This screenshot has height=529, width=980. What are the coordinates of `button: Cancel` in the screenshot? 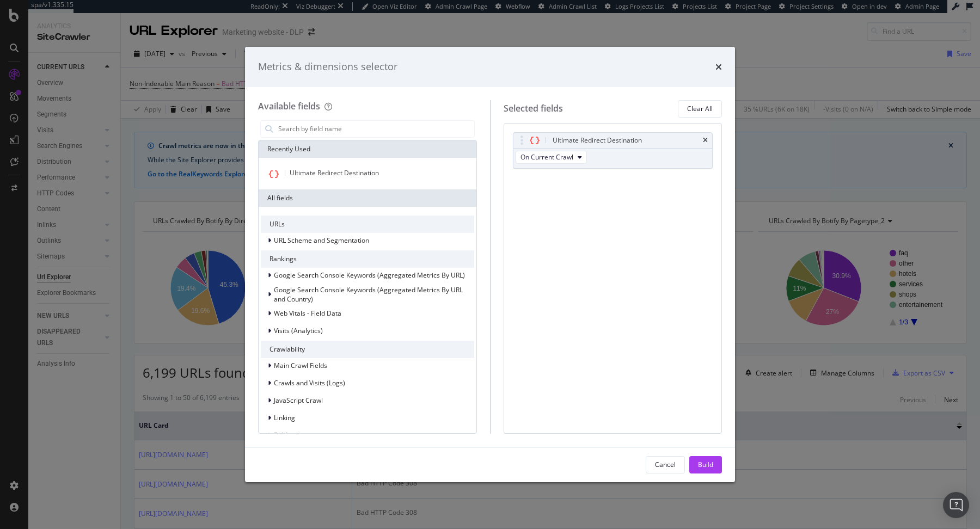 It's located at (666, 465).